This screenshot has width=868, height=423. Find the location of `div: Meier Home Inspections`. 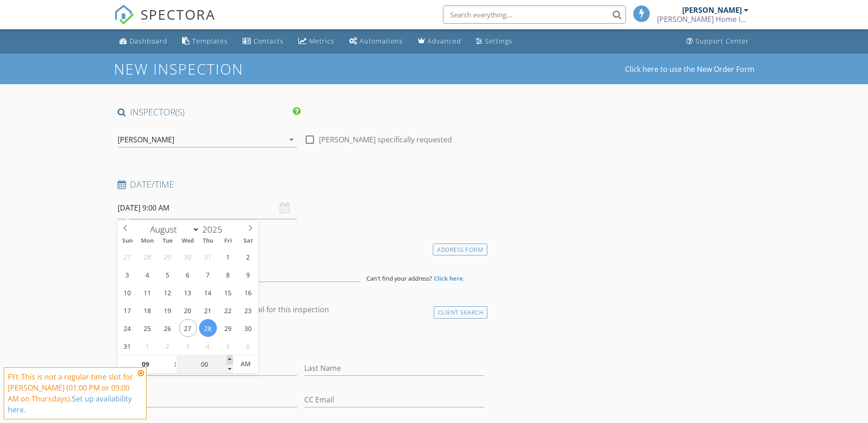

div: Meier Home Inspections is located at coordinates (703, 19).